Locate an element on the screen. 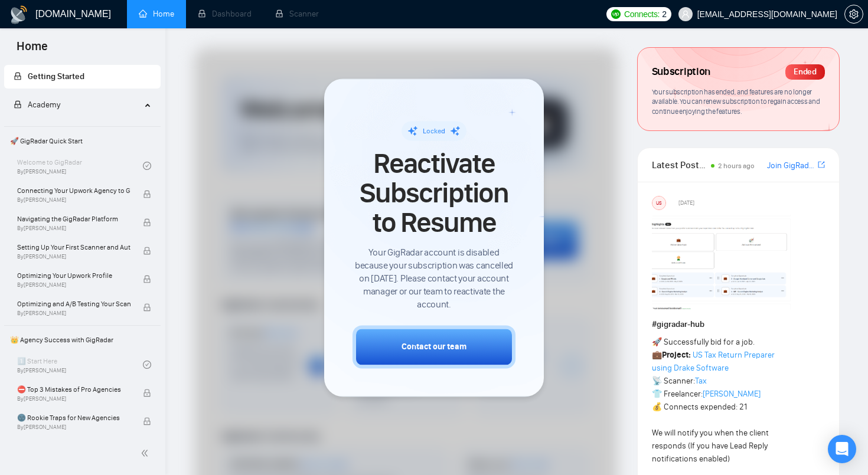  span: 🌚 Rookie Traps for New Agencies is located at coordinates (74, 418).